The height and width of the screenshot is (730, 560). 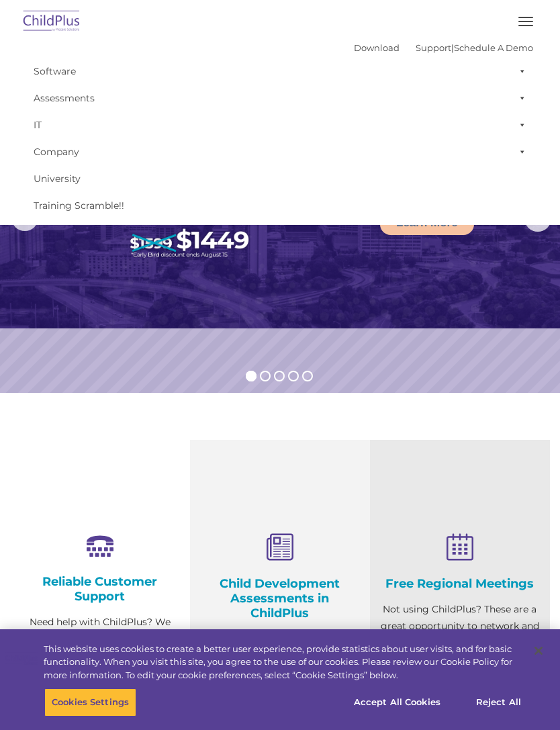 What do you see at coordinates (52, 22) in the screenshot?
I see `img: ChildPlus by Procare Solutions` at bounding box center [52, 22].